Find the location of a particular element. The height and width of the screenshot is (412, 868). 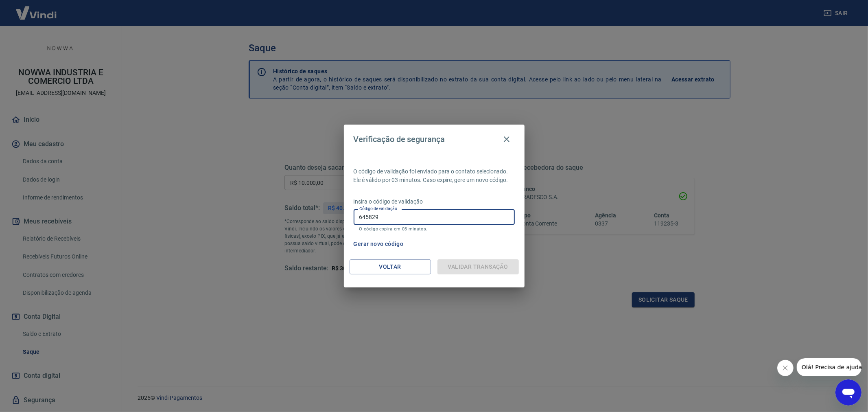

label: Código de validação is located at coordinates (378, 208).